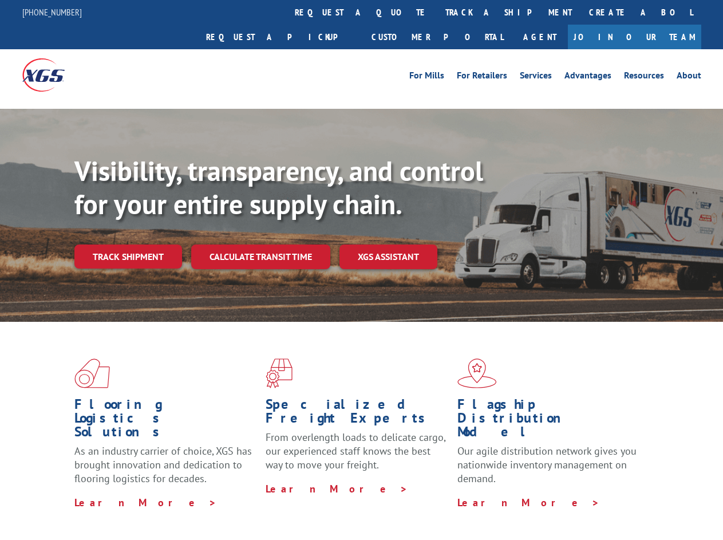 Image resolution: width=723 pixels, height=540 pixels. What do you see at coordinates (280, 37) in the screenshot?
I see `a: Request a pickup` at bounding box center [280, 37].